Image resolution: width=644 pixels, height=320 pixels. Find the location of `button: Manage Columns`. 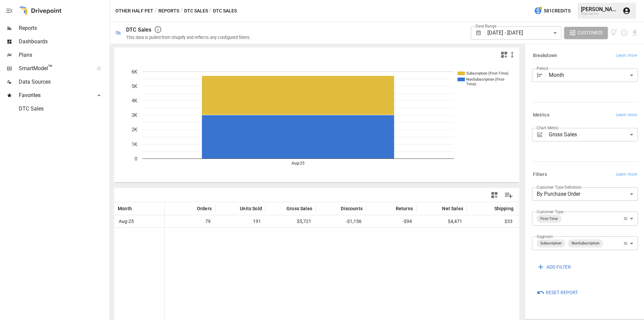

button: Manage Columns is located at coordinates (509, 195).